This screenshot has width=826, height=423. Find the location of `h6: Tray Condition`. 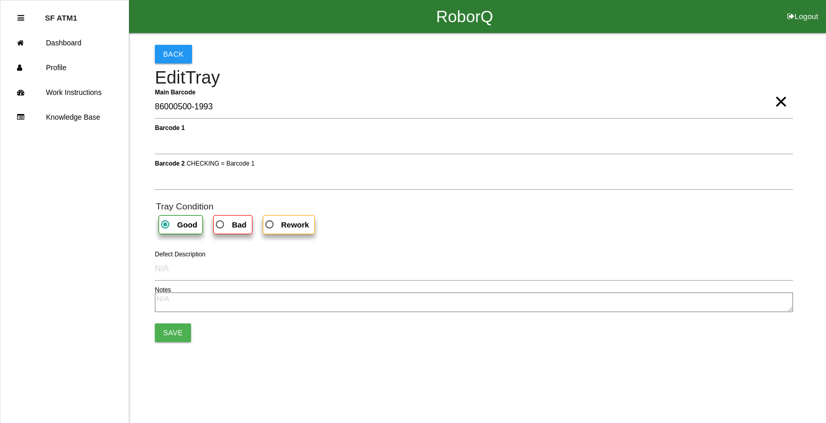

h6: Tray Condition is located at coordinates (474, 206).